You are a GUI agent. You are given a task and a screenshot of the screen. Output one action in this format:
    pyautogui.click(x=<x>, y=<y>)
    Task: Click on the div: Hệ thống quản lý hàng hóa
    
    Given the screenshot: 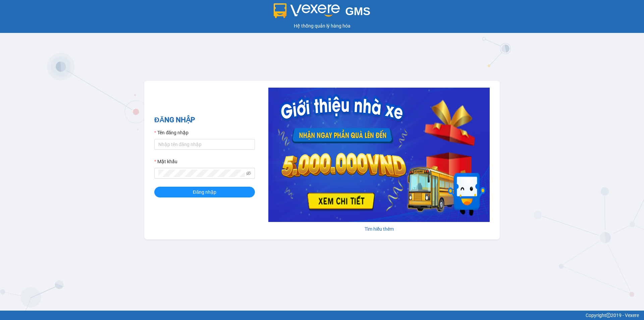 What is the action you would take?
    pyautogui.click(x=322, y=26)
    